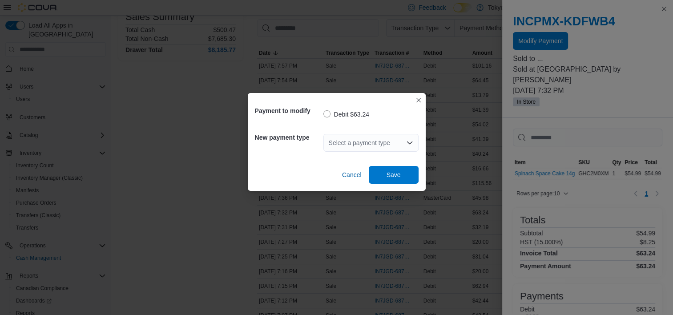 The image size is (673, 315). I want to click on span: Save, so click(393, 175).